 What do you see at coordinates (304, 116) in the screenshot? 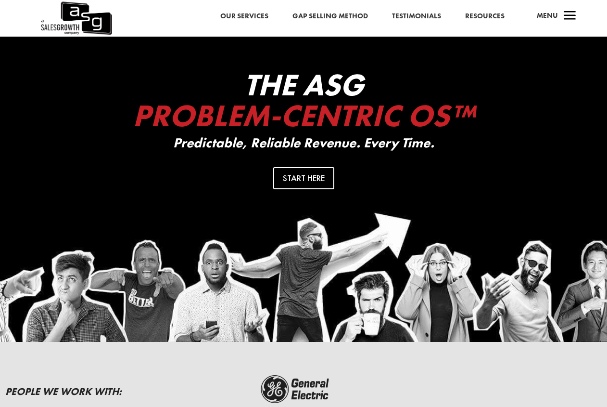
I see `span: Problem-Centric OS™` at bounding box center [304, 116].